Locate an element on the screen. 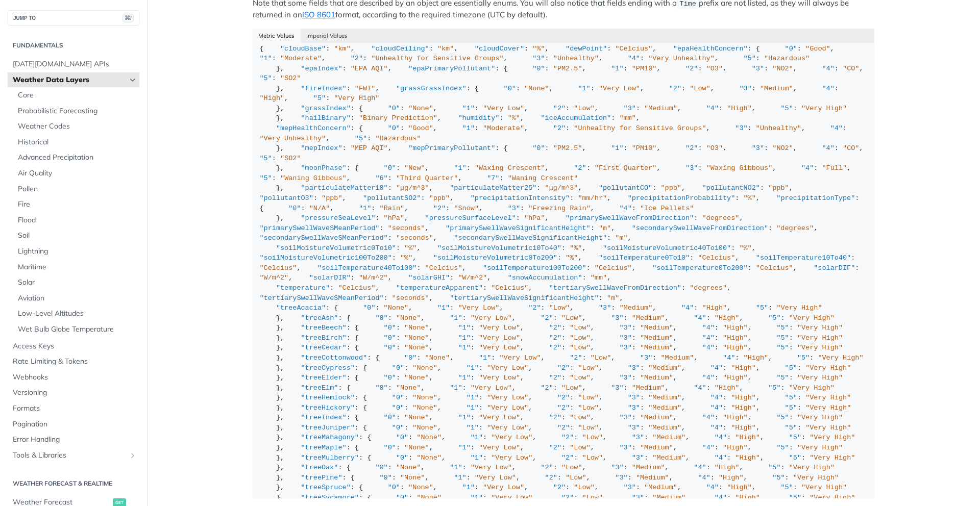 Image resolution: width=980 pixels, height=506 pixels. a: Rate Limiting & Tokens is located at coordinates (74, 362).